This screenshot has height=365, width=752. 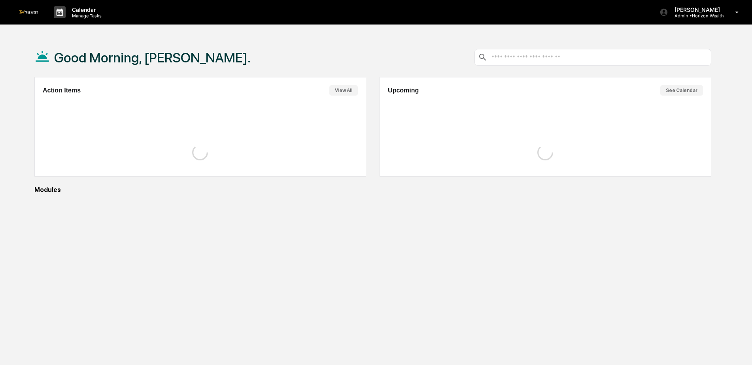 I want to click on a: See Calendar, so click(x=681, y=90).